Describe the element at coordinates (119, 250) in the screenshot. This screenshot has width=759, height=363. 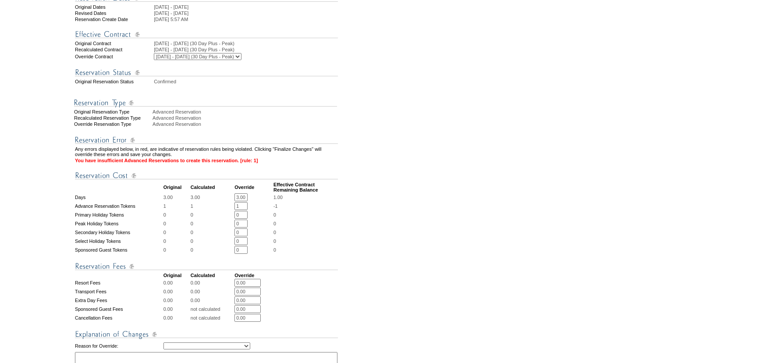
I see `td: Sponsored Guest Tokens` at that location.